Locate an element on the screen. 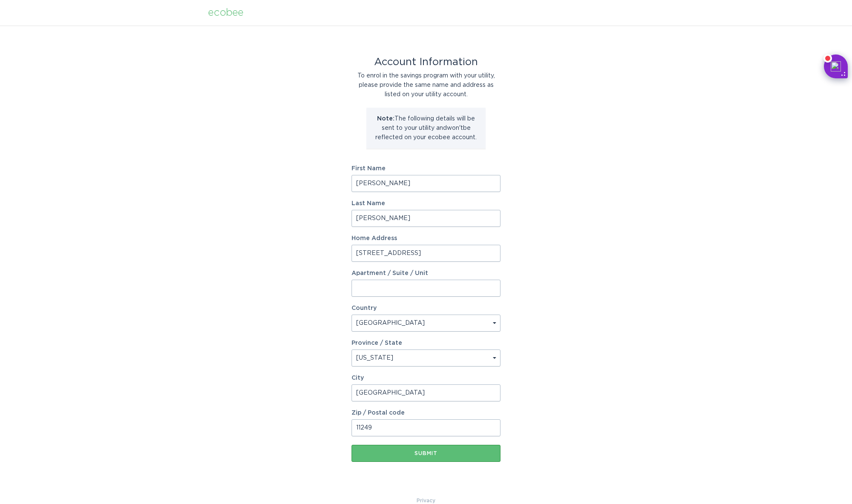 The height and width of the screenshot is (504, 852). button: Submit is located at coordinates (426, 453).